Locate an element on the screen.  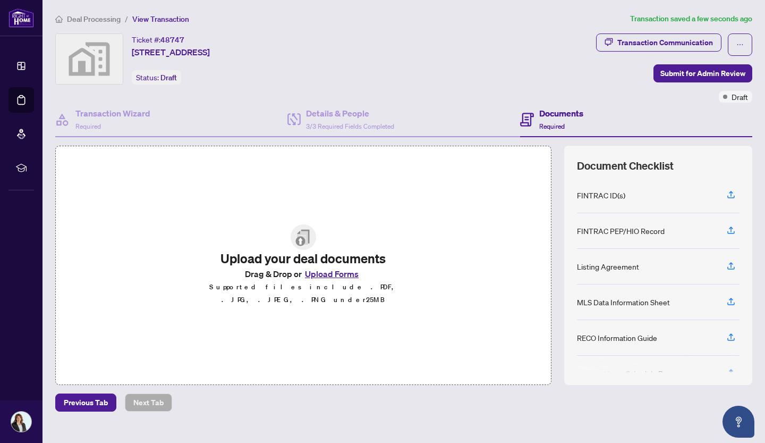
span: 3/3 Required Fields Completed is located at coordinates (350, 126).